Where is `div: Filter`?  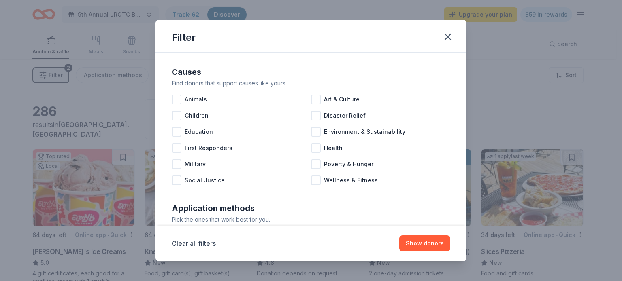
div: Filter is located at coordinates (183, 38).